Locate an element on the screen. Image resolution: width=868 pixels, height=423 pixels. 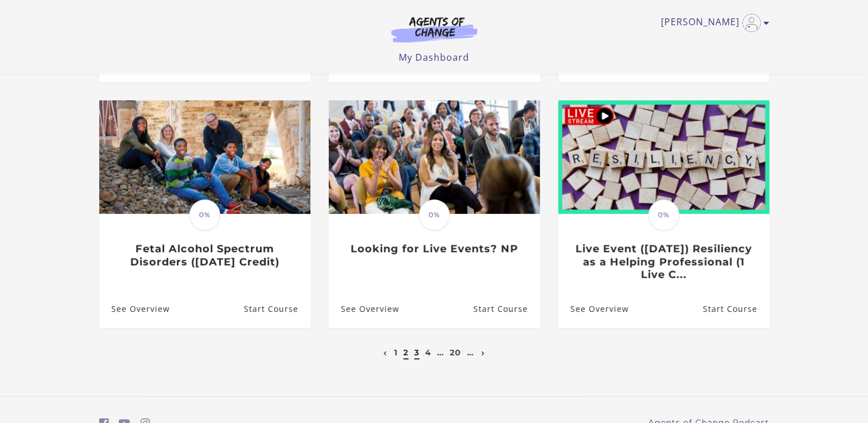
a: 1 is located at coordinates (396, 353).